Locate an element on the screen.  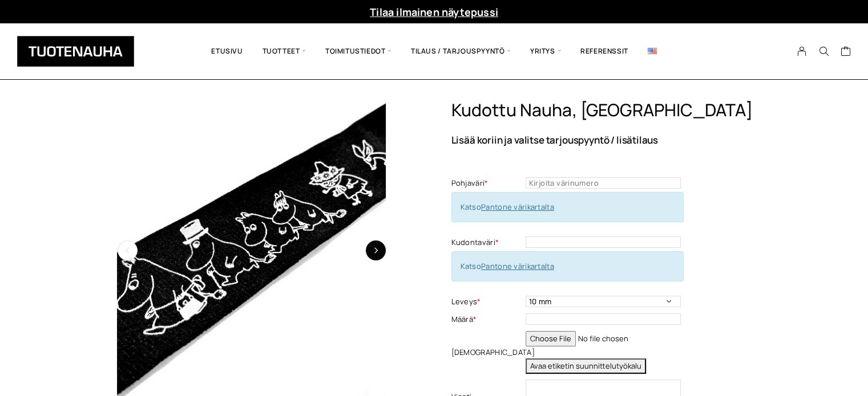
span: Tilaus / Tarjouspyyntö is located at coordinates (460, 51).